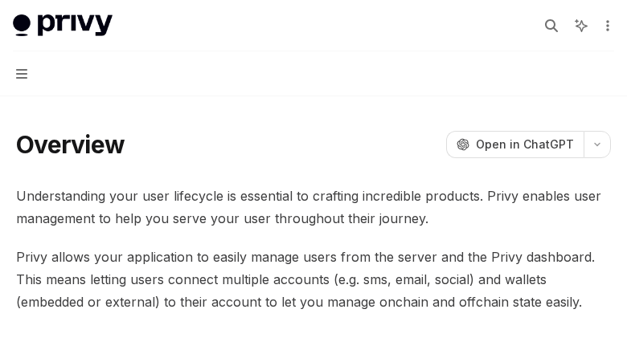  Describe the element at coordinates (70, 145) in the screenshot. I see `h1: Overview` at that location.